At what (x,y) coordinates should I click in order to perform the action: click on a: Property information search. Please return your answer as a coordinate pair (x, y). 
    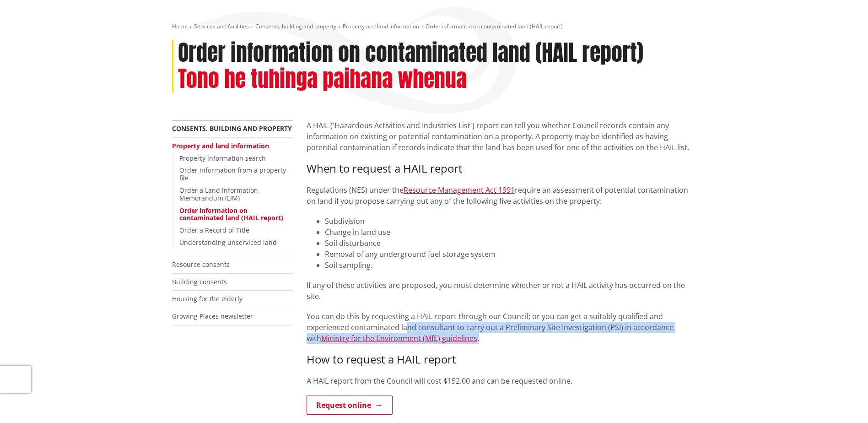
    Looking at the image, I should click on (223, 158).